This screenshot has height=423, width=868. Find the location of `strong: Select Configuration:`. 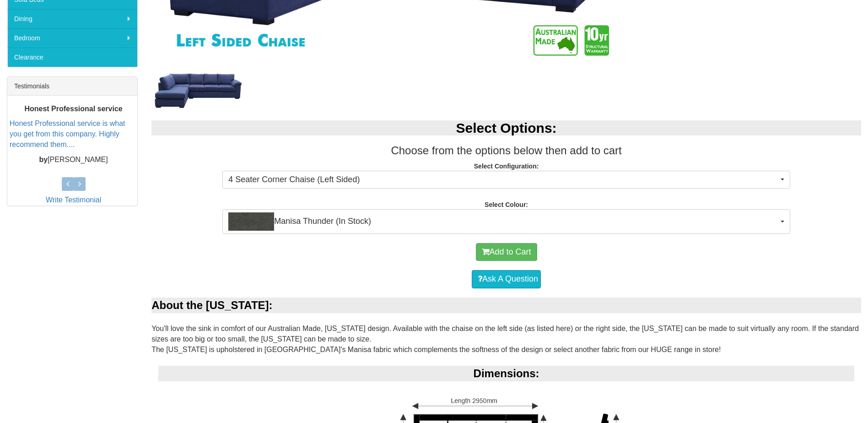

strong: Select Configuration: is located at coordinates (506, 166).